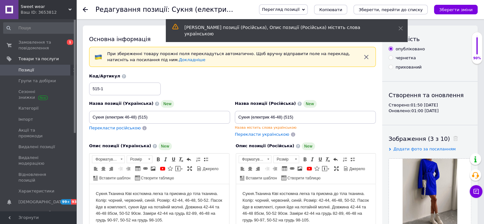 Image resolution: width=484 pixels, height=224 pixels. What do you see at coordinates (331, 10) in the screenshot?
I see `button: Копіювати` at bounding box center [331, 10].